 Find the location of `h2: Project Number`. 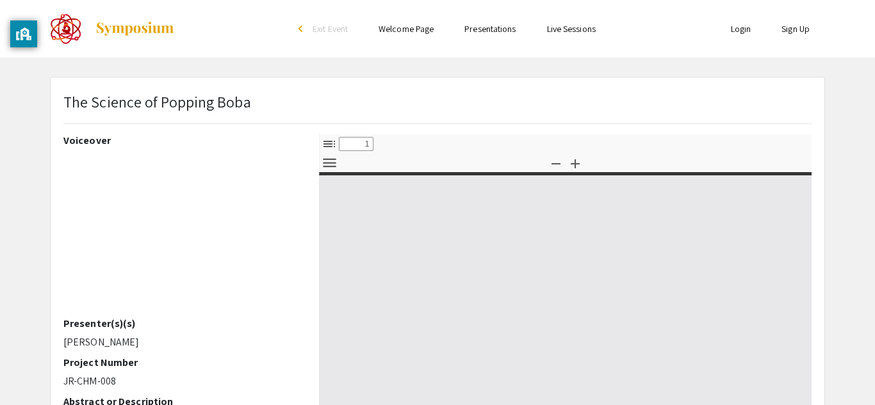

h2: Project Number is located at coordinates (181, 362).